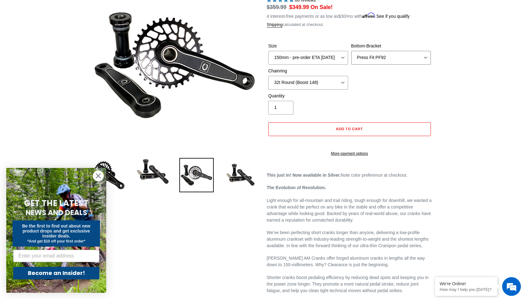 This screenshot has height=299, width=524. I want to click on span: We're online!, so click(61, 110).